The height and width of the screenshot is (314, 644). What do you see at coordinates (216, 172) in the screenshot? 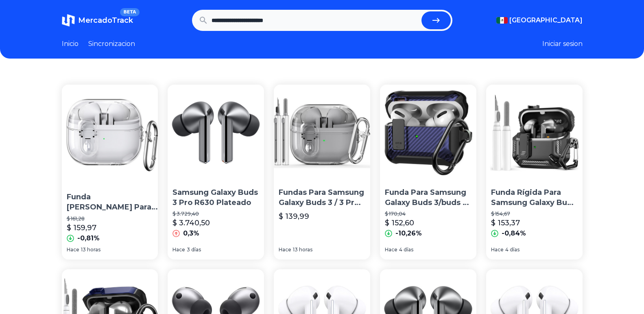
I see `a: Samsung Galaxy Buds 3 Pro R630 PlateadoSamsung Galaxy Buds 3 Pro R630 Plateado$ 3.729,40$ 3.740,5...` at bounding box center [216, 172].